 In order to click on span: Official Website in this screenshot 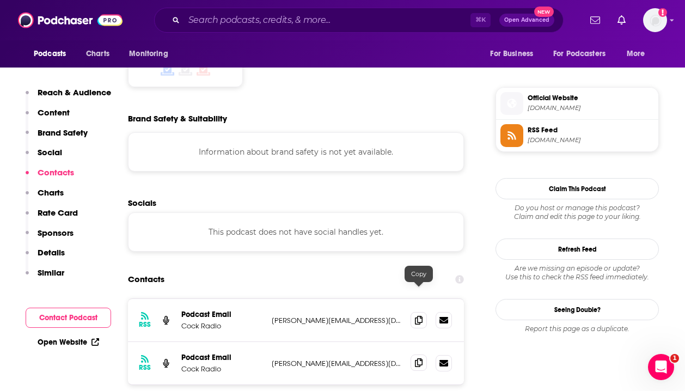, I will do `click(591, 98)`.